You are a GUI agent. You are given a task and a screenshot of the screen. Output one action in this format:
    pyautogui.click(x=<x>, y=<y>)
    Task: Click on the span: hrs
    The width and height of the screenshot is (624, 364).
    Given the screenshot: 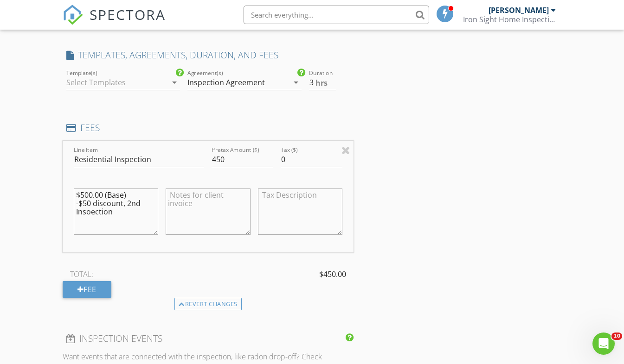 What is the action you would take?
    pyautogui.click(x=322, y=83)
    